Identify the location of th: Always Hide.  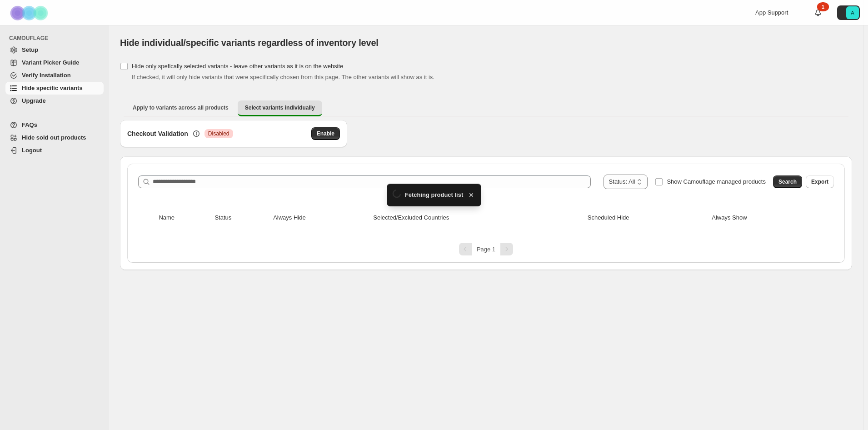
(320, 218).